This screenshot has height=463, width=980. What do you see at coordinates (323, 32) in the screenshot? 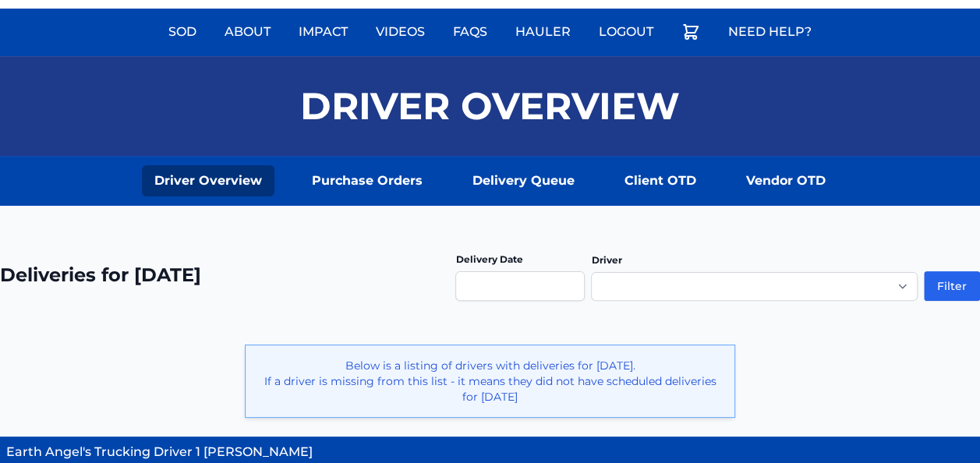
I see `a: Impact` at bounding box center [323, 32].